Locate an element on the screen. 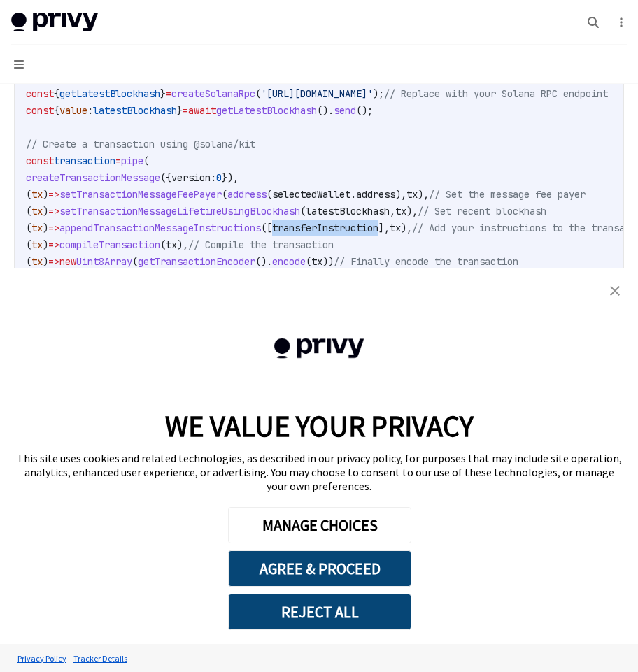 This screenshot has width=638, height=672. span: // Replace with your Solana RPC endpoint is located at coordinates (497, 94).